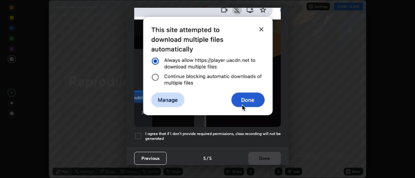 This screenshot has width=415, height=178. I want to click on h5: I agree that if I don't provide required permissions, class recording will not be generated, so click(213, 136).